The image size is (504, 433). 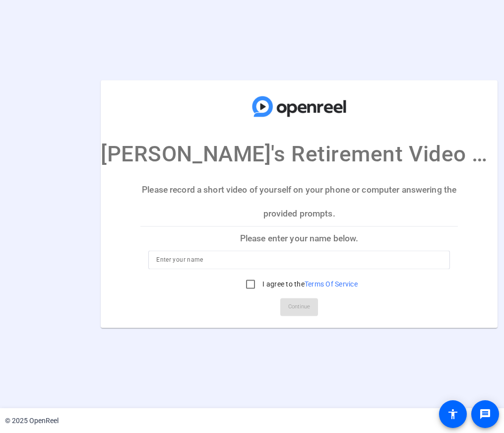 What do you see at coordinates (309, 285) in the screenshot?
I see `label: I agree to the` at bounding box center [309, 285].